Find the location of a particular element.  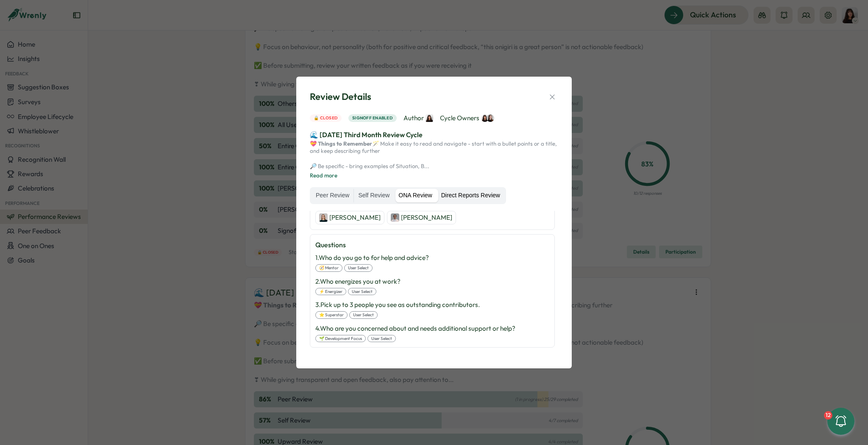

strong: 💝 Things to Remember is located at coordinates (340, 143).